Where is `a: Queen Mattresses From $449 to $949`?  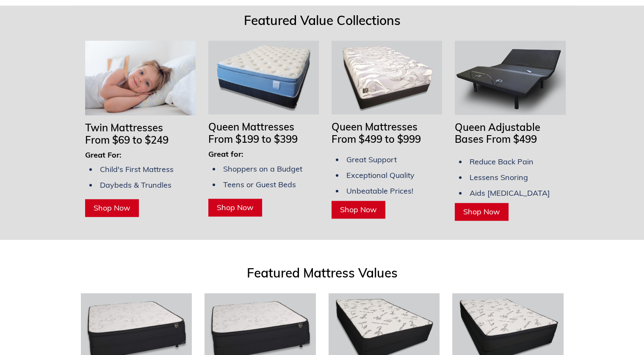
a: Queen Mattresses From $449 to $949 is located at coordinates (387, 77).